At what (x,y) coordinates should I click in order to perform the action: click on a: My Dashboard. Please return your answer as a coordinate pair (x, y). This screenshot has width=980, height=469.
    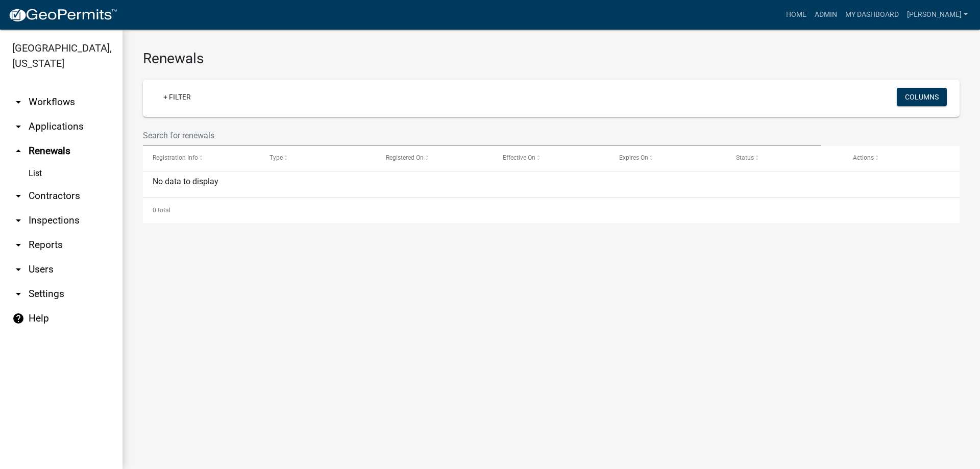
    Looking at the image, I should click on (872, 15).